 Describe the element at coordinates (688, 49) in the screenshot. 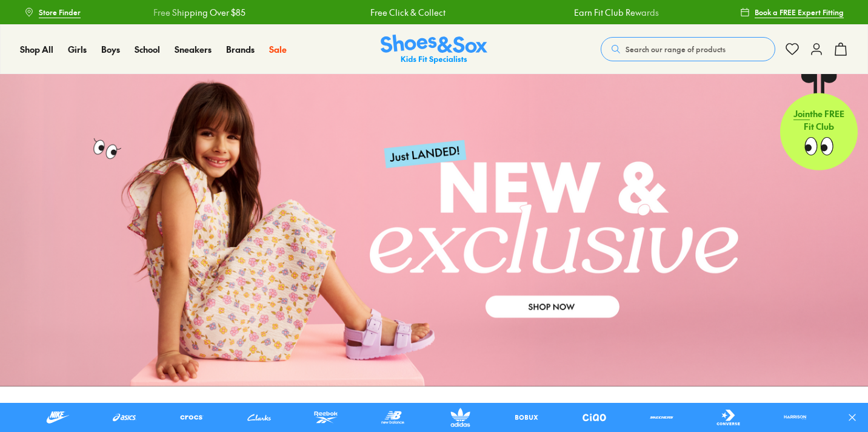

I see `button: Search our range of products` at that location.